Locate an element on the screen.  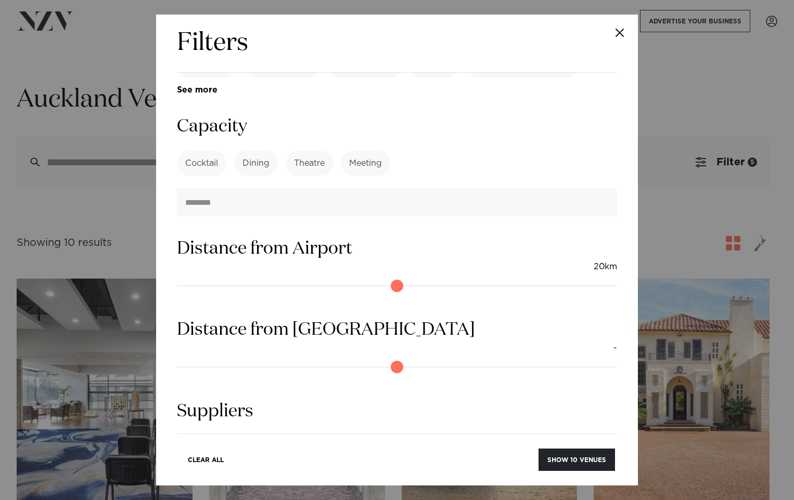
output: 20km is located at coordinates (605, 267).